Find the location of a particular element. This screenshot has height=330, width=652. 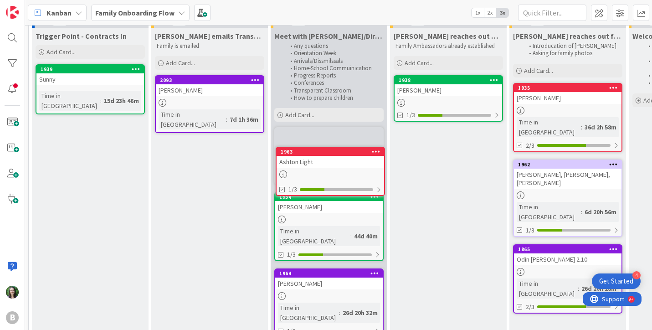

li: How to prepare children is located at coordinates (334, 98).